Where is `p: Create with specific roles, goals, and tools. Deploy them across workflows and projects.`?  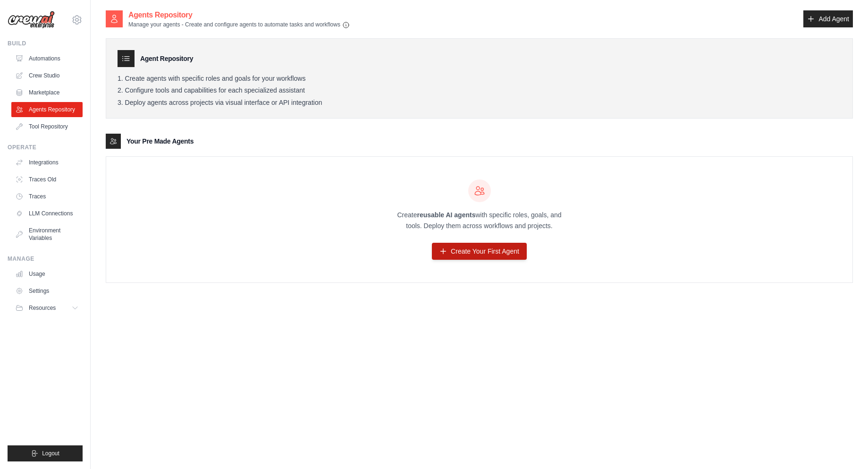
p: Create with specific roles, goals, and tools. Deploy them across workflows and projects. is located at coordinates (480, 221).